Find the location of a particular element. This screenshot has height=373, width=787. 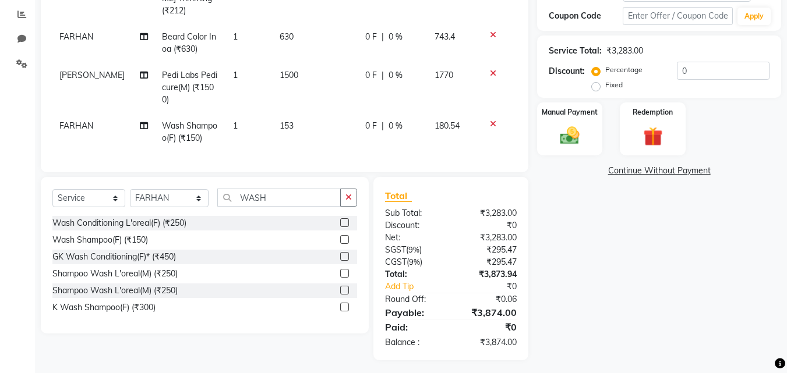

button: Apply is located at coordinates (754, 16).